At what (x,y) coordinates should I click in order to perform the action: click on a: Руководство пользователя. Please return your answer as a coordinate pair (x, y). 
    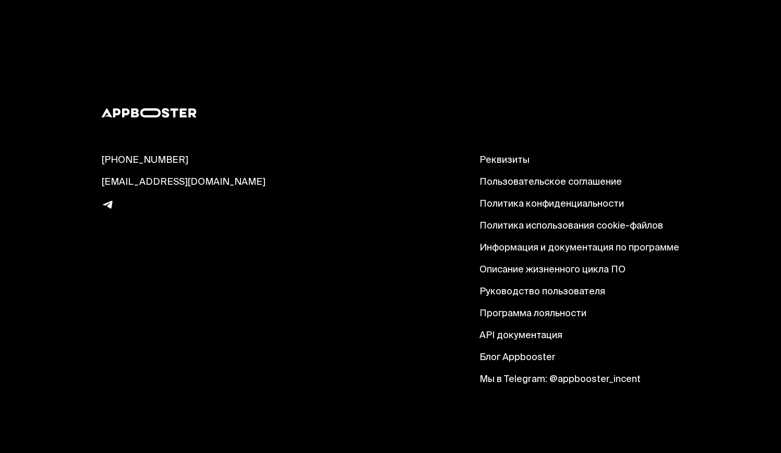
    Looking at the image, I should click on (579, 292).